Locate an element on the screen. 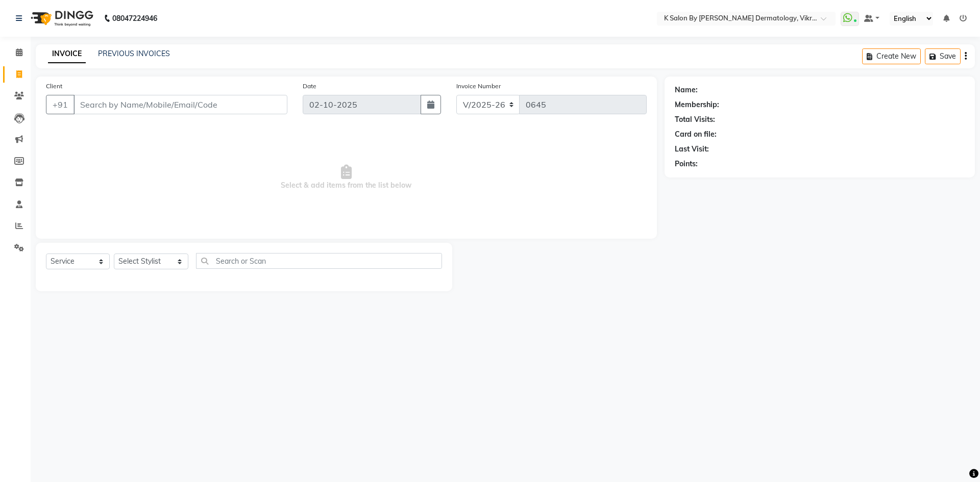  div: Last Visit: is located at coordinates (691, 149).